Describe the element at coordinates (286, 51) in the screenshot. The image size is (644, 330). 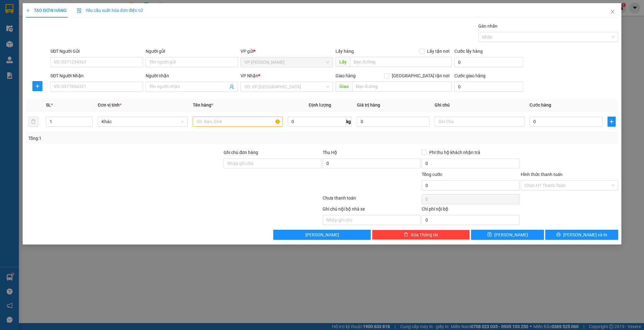
I see `div: VP gửi` at that location.